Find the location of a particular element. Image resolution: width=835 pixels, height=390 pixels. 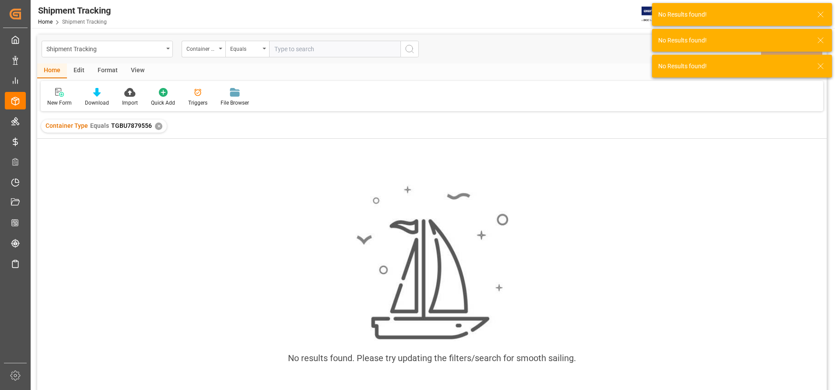

div: New Form is located at coordinates (60, 103).